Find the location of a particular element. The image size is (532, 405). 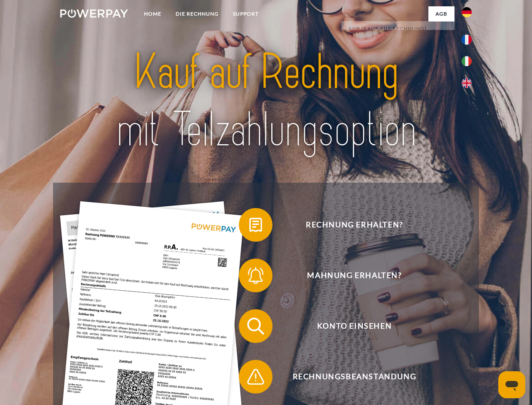

button: Rechnung erhalten? is located at coordinates (349, 225).